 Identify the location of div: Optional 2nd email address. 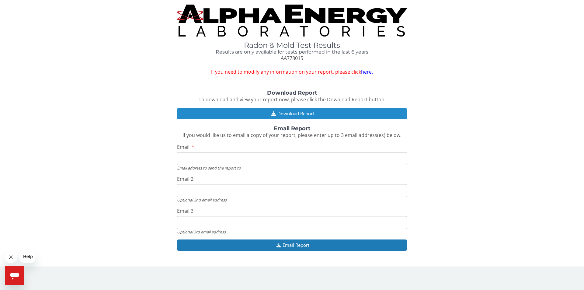
(292, 200).